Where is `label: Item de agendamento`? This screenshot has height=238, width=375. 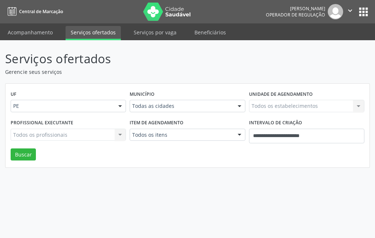 label: Item de agendamento is located at coordinates (156, 123).